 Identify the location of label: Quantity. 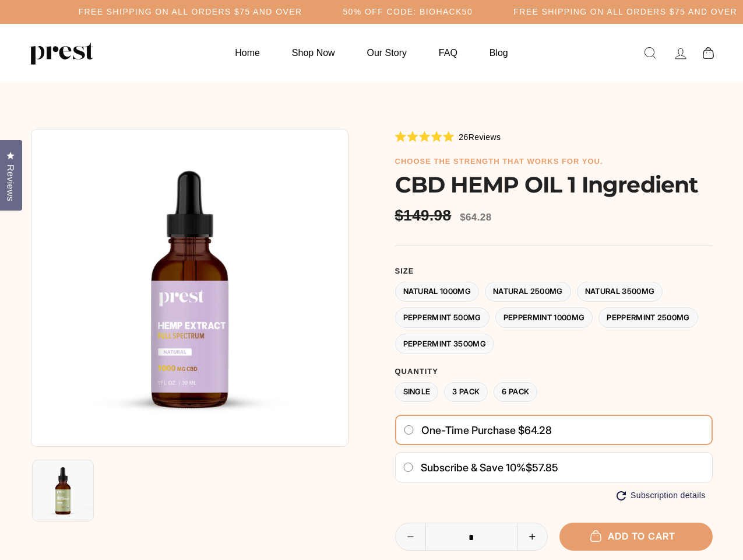
(554, 371).